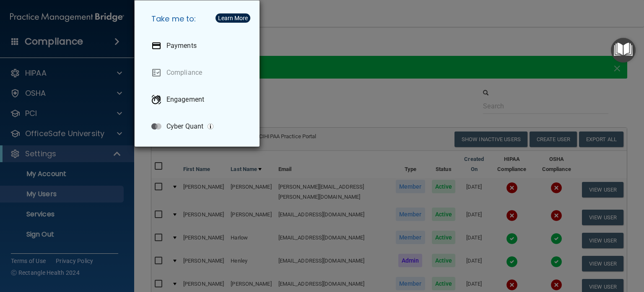 This screenshot has width=644, height=292. I want to click on div: Learn More, so click(233, 18).